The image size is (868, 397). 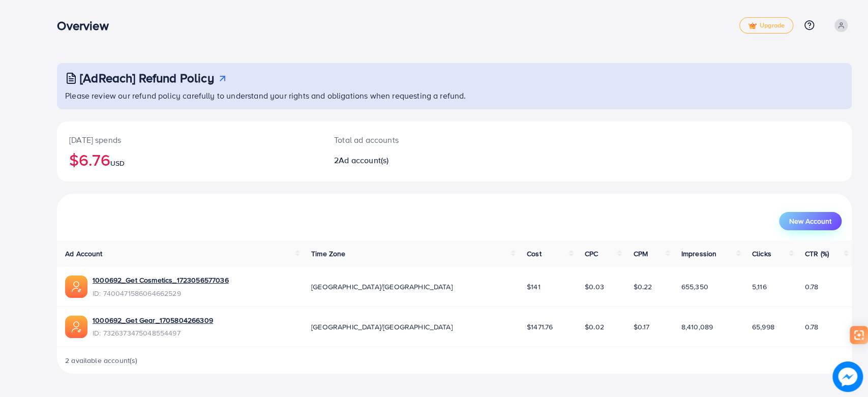 I want to click on span: Ad account(s), so click(x=363, y=160).